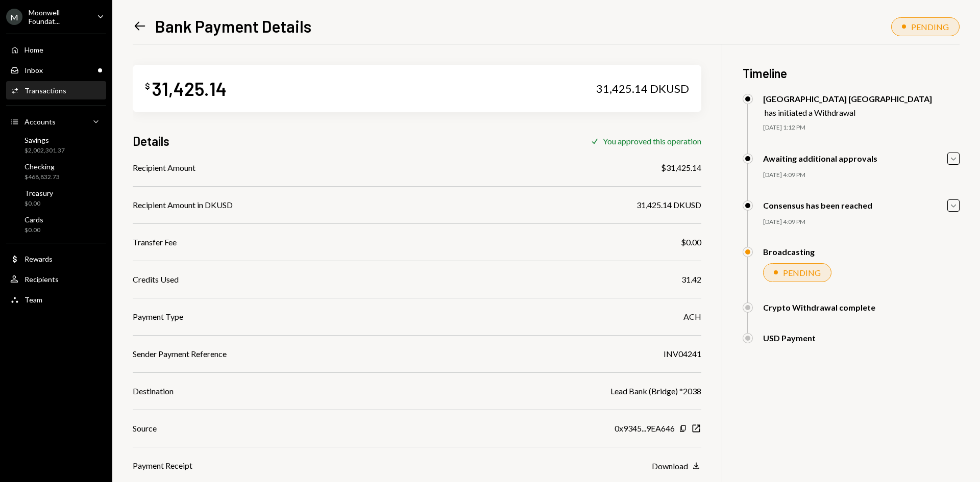  Describe the element at coordinates (56, 300) in the screenshot. I see `a: Team` at that location.